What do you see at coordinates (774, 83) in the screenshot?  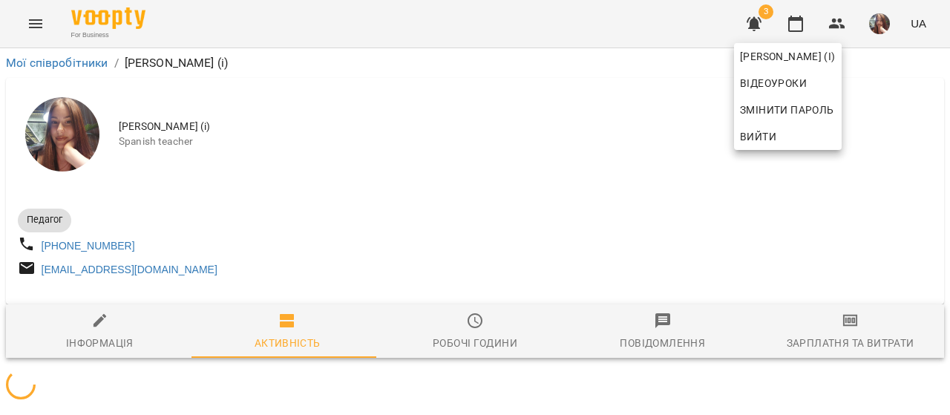 I see `span: Відеоуроки` at bounding box center [774, 83].